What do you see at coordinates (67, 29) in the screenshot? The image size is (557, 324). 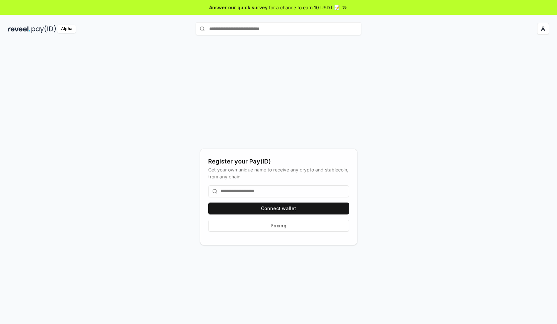 I see `div: Alpha` at bounding box center [67, 29].